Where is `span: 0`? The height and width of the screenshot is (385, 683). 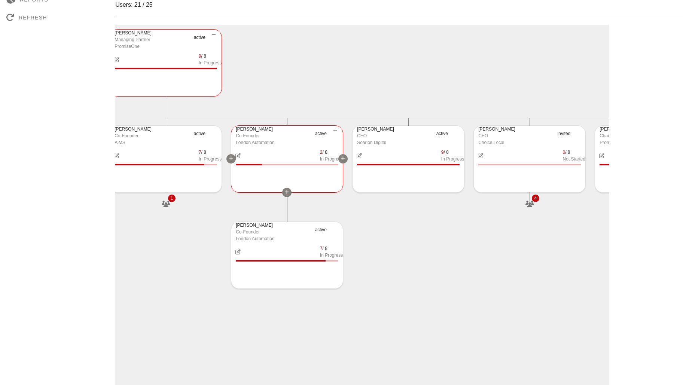 span: 0 is located at coordinates (564, 152).